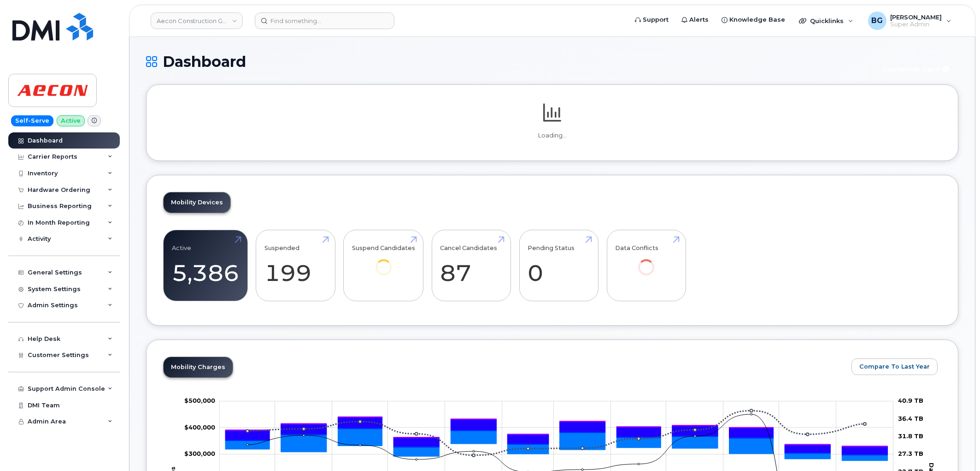 Image resolution: width=980 pixels, height=471 pixels. Describe the element at coordinates (196, 202) in the screenshot. I see `a: Mobility Devices` at that location.